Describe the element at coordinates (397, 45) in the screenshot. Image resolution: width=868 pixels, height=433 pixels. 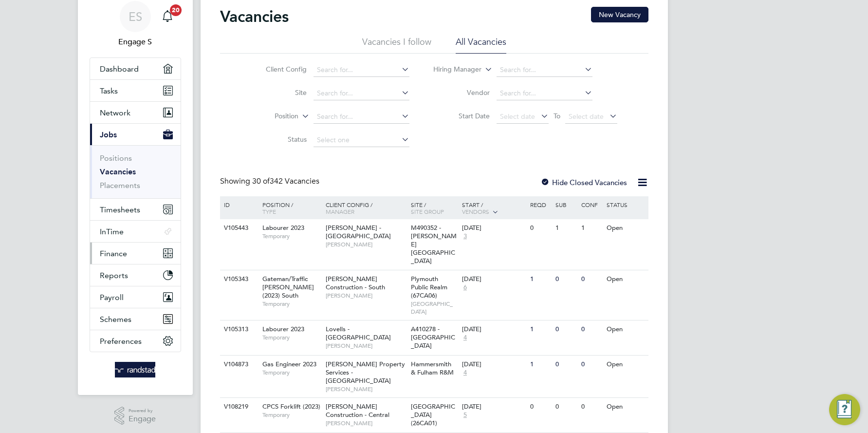
I see `li: Vacancies I follow` at that location.